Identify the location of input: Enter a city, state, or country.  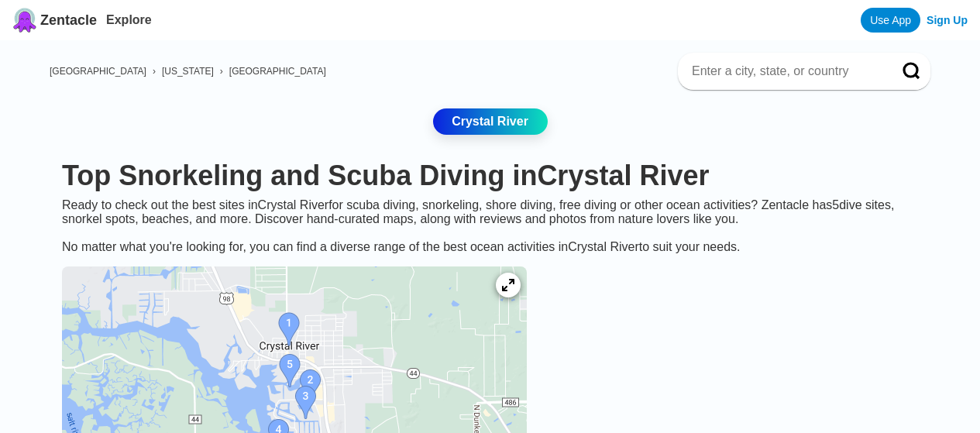
(785, 72).